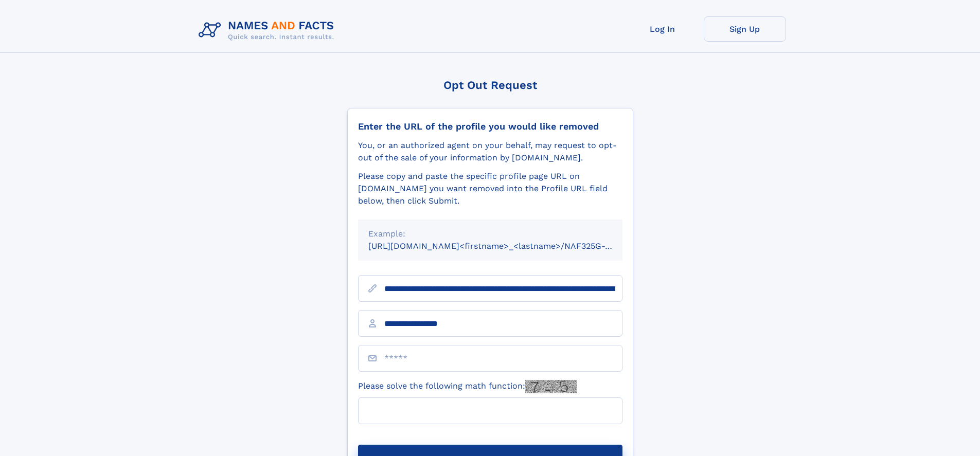  I want to click on div: Example:, so click(490, 234).